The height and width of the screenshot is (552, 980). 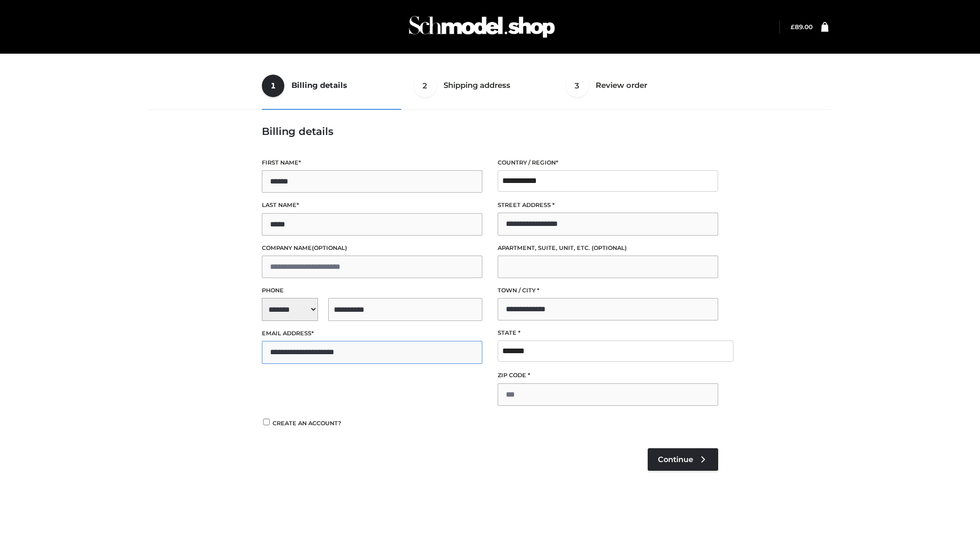 What do you see at coordinates (372, 163) in the screenshot?
I see `label: First name` at bounding box center [372, 163].